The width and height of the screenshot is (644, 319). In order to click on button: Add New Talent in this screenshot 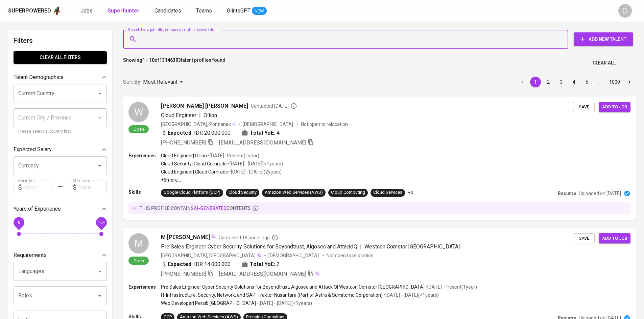, I will do `click(603, 39)`.